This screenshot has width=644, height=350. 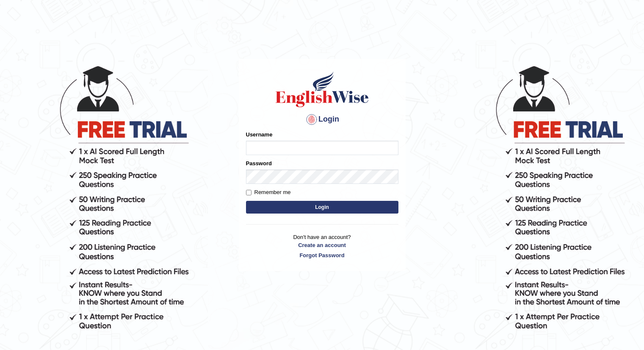 What do you see at coordinates (322, 245) in the screenshot?
I see `a: Create an account` at bounding box center [322, 245].